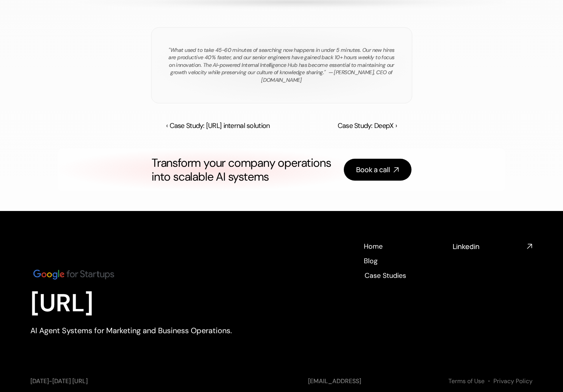  Describe the element at coordinates (493, 246) in the screenshot. I see `nav: Social media links` at that location.